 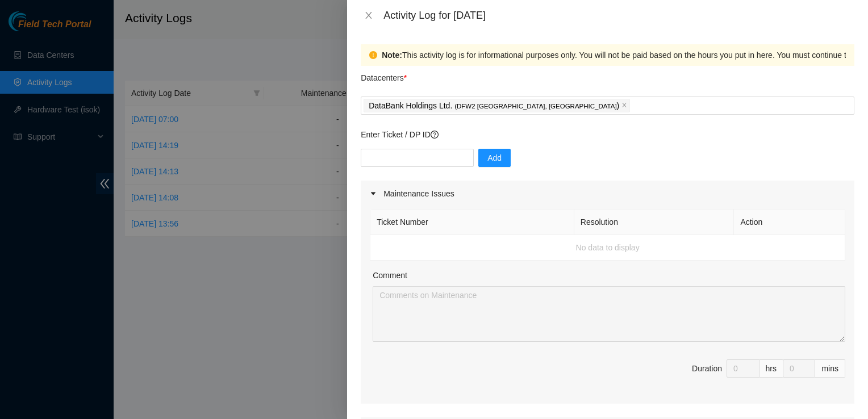 What do you see at coordinates (607, 193) in the screenshot?
I see `div: Maintenance Issues` at bounding box center [607, 193].